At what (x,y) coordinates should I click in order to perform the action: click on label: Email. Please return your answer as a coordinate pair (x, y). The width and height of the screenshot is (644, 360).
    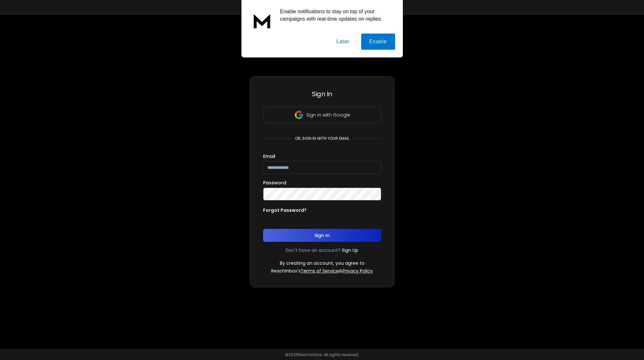
    Looking at the image, I should click on (269, 156).